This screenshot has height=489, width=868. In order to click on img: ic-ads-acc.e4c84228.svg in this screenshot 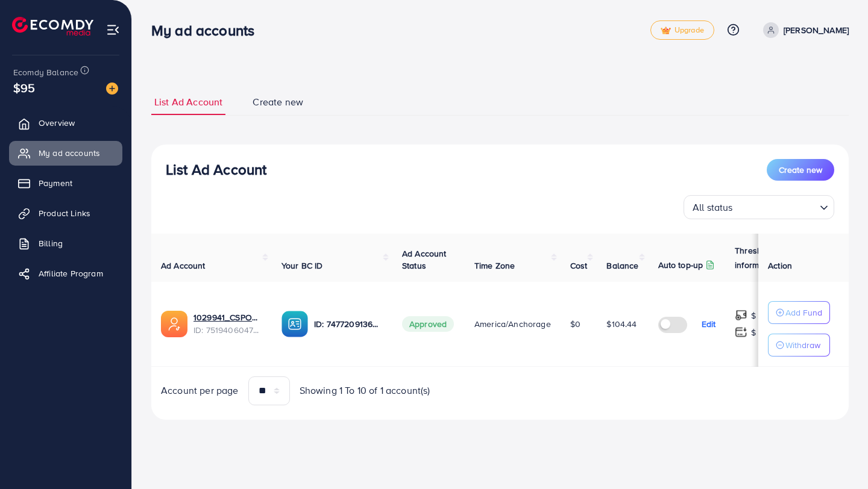, I will do `click(174, 324)`.